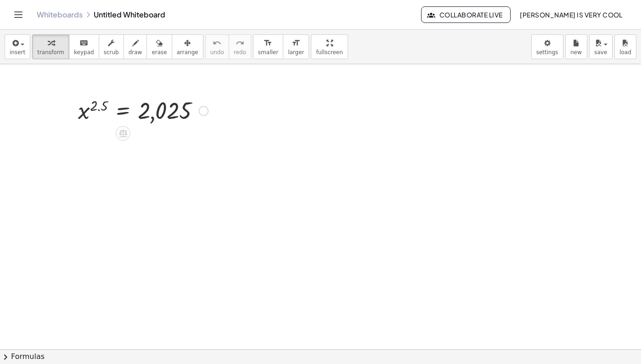 This screenshot has width=641, height=364. Describe the element at coordinates (17, 47) in the screenshot. I see `button: insert` at that location.